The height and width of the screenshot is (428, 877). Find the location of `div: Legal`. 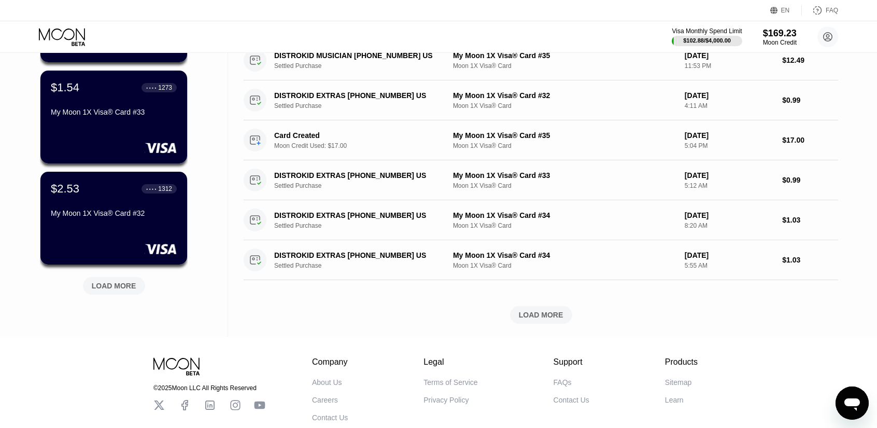

div: Legal is located at coordinates (450, 362).